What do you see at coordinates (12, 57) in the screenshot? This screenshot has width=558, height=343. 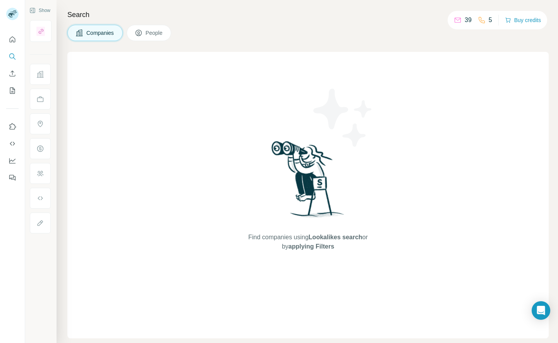 I see `button: Search` at bounding box center [12, 57].